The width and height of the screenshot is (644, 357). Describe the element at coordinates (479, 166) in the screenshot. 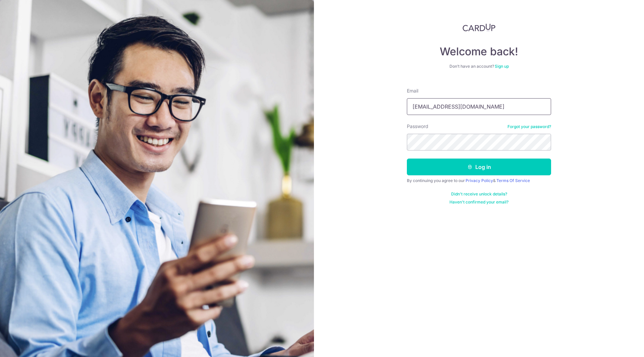

I see `button: Log in` at that location.